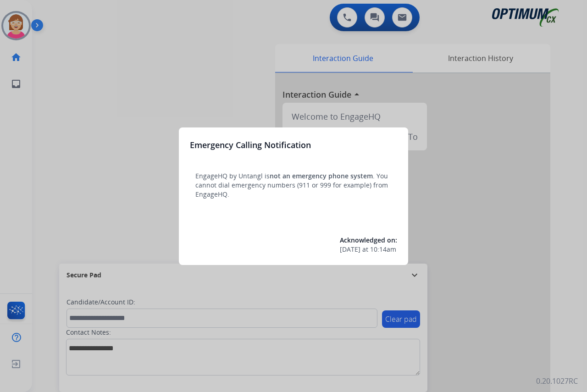  Describe the element at coordinates (294, 185) in the screenshot. I see `p: EngageHQ by Untangl is . You cannot dial emergency numbers (911 or 999 for example) from EngageHQ.` at that location.